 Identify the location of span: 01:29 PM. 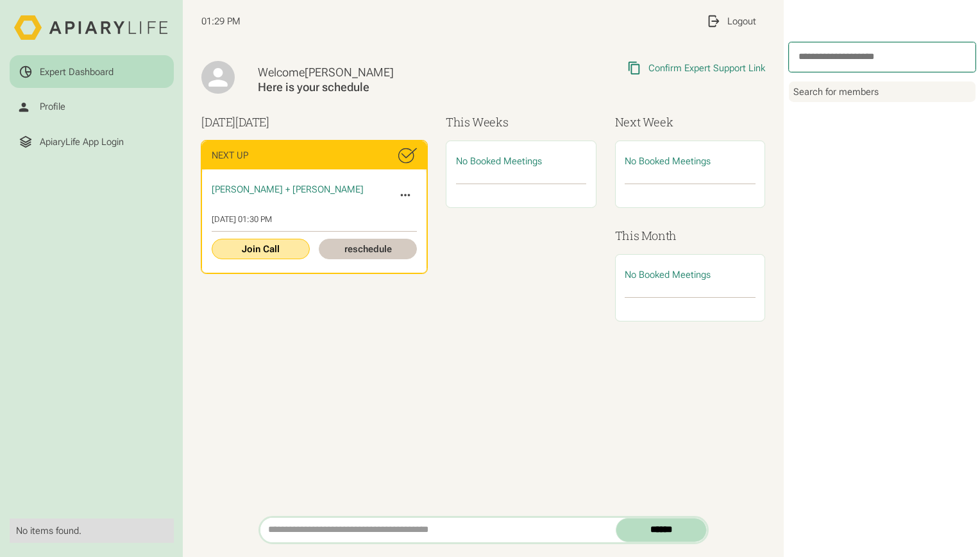
(220, 21).